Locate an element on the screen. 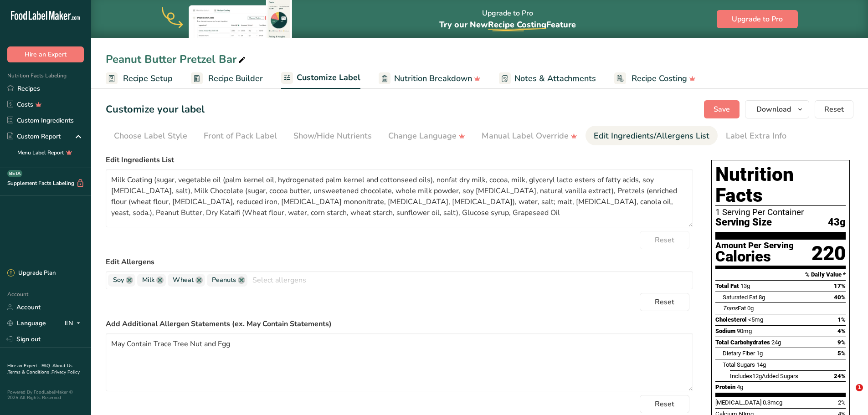  div: Edit Ingredients/Allergens List is located at coordinates (651, 136).